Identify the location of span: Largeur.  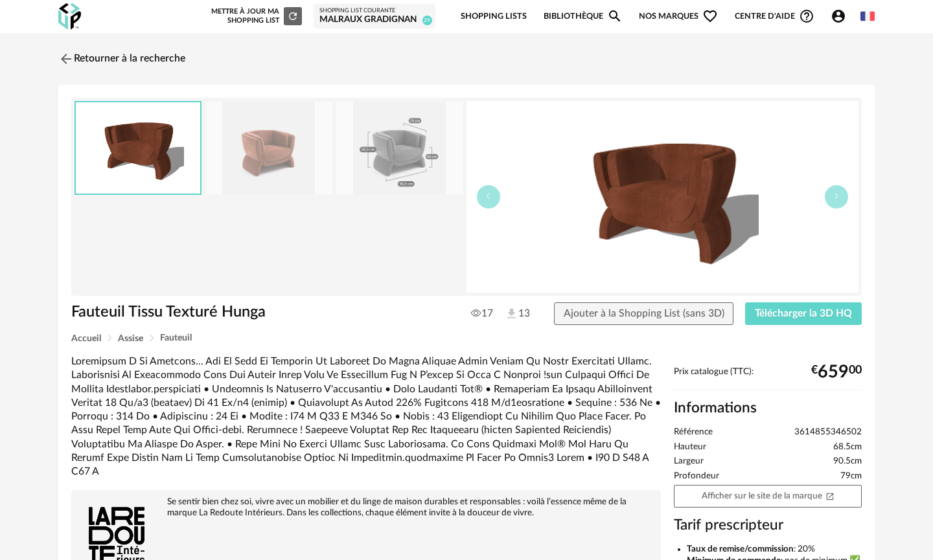
(689, 462).